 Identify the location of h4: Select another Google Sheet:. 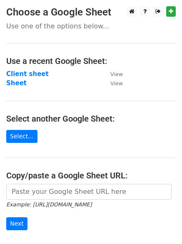
(91, 119).